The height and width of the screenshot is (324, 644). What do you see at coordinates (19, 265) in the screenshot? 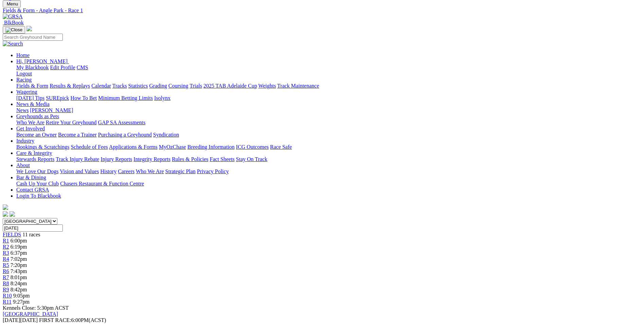
I see `span: 7:20pm` at bounding box center [19, 265].